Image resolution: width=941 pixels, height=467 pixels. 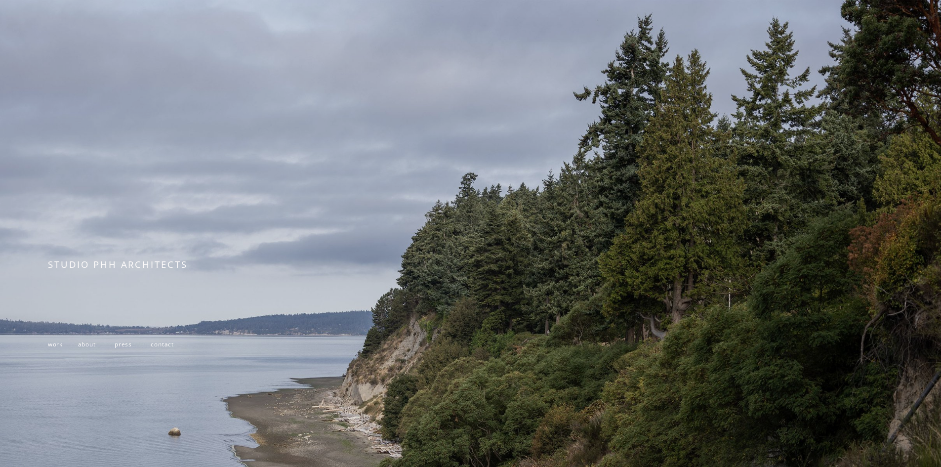 What do you see at coordinates (55, 344) in the screenshot?
I see `a: work` at bounding box center [55, 344].